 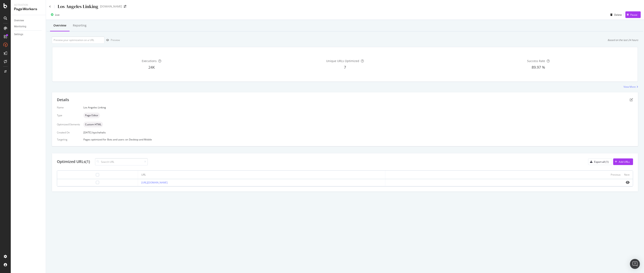 I want to click on div: Created On, so click(x=69, y=132).